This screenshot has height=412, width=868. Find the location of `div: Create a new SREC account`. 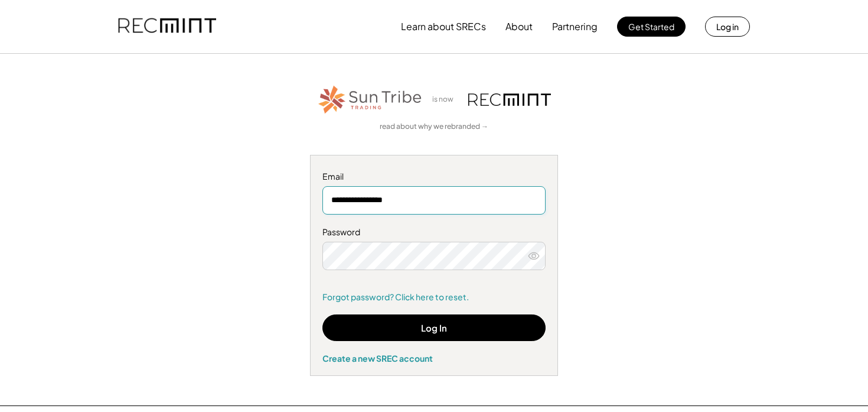

div: Create a new SREC account is located at coordinates (434, 358).